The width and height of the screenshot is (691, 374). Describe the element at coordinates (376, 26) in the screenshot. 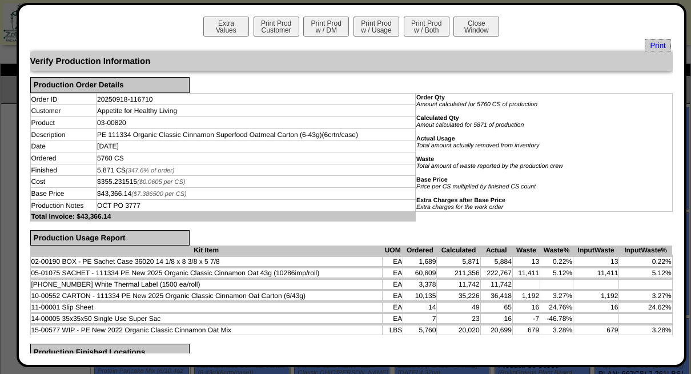

I see `button: Print Prodw / Usage` at that location.